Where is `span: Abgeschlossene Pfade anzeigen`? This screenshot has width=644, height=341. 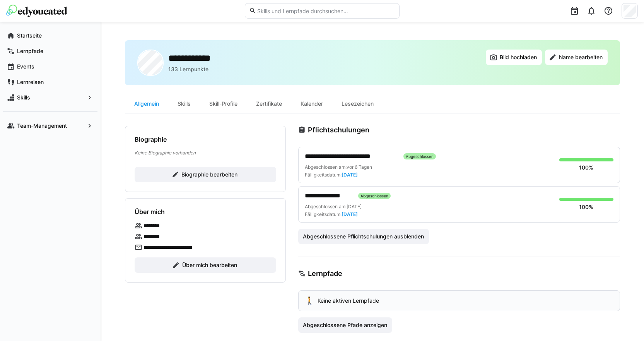
span: Abgeschlossene Pfade anzeigen is located at coordinates (345, 325).